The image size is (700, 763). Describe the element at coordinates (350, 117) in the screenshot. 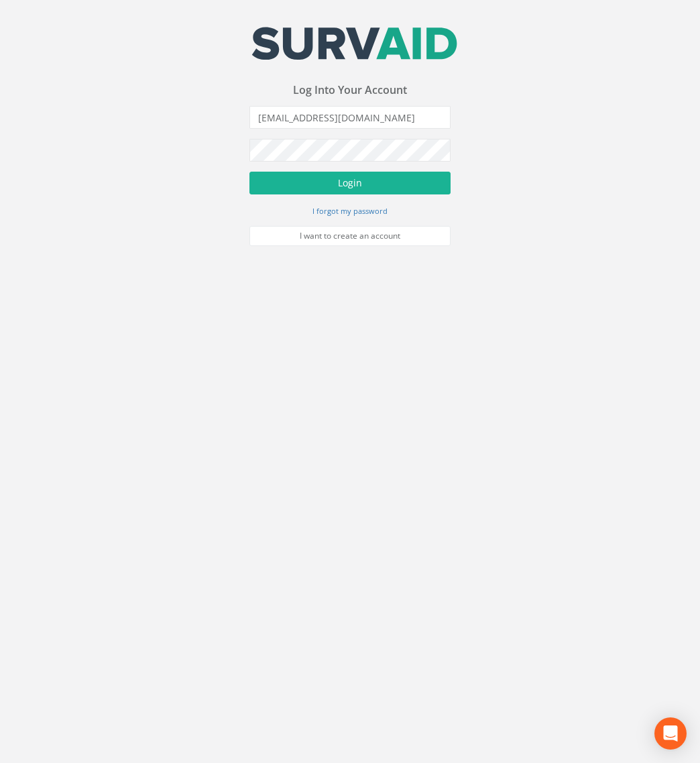

I see `input: Email` at that location.